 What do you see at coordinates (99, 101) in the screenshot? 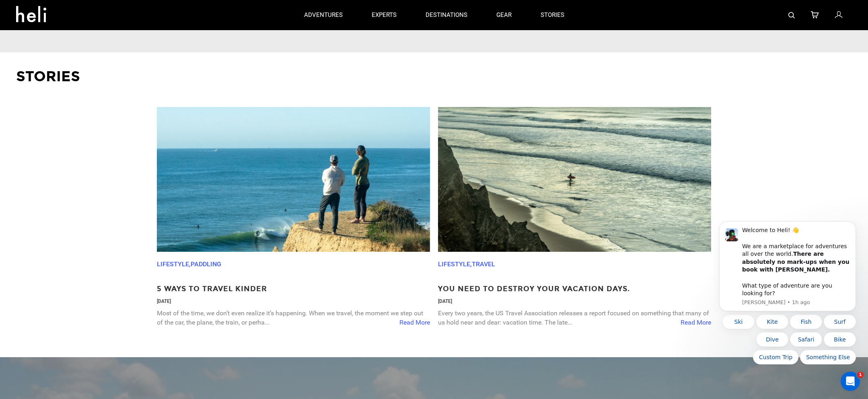
I see `button: Quick reply: Fish` at bounding box center [99, 101].